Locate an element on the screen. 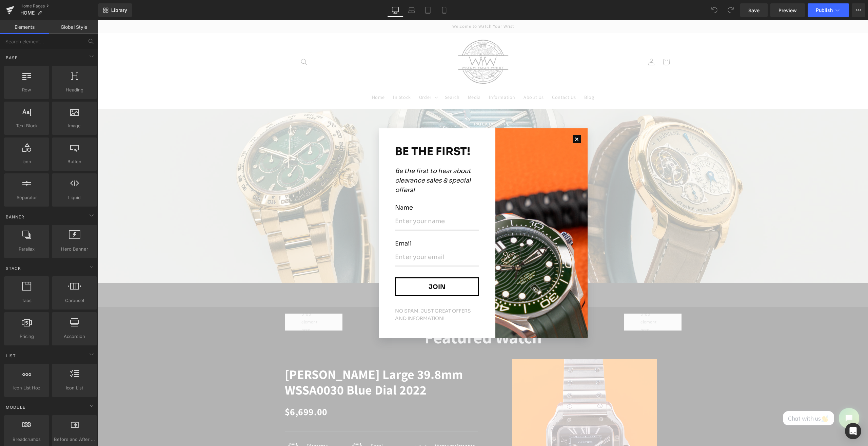 This screenshot has width=868, height=446. a: Global Style is located at coordinates (74, 27).